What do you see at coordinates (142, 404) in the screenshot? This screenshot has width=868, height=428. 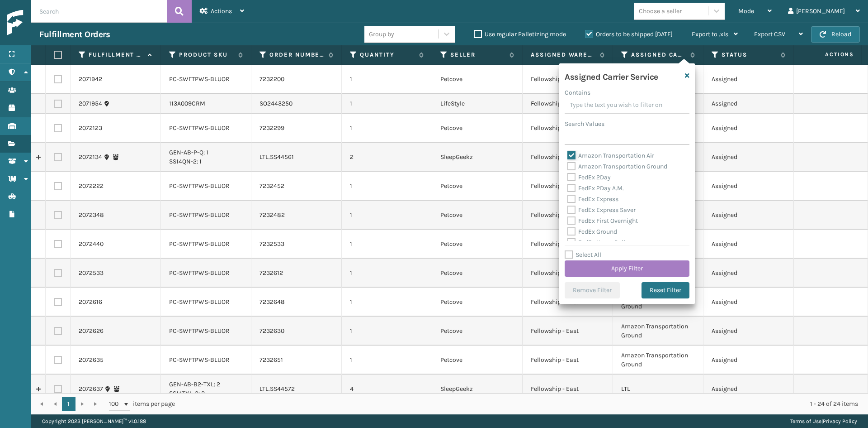 I see `span: items per page` at bounding box center [142, 404].